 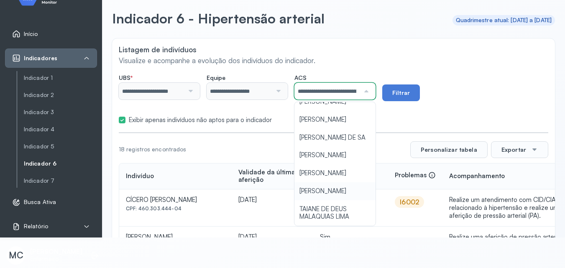 What do you see at coordinates (272, 176) in the screenshot?
I see `div: Validade da última aferição` at bounding box center [272, 176].